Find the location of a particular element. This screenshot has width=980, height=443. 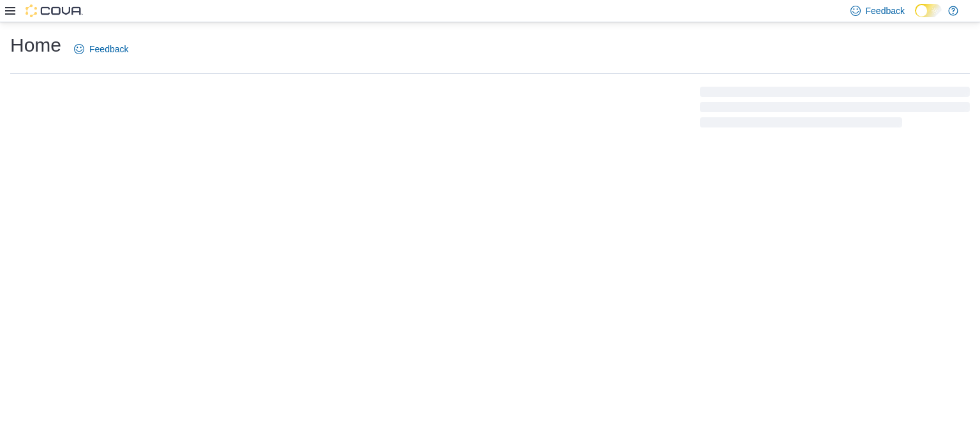

span: Dark Mode is located at coordinates (915, 17).